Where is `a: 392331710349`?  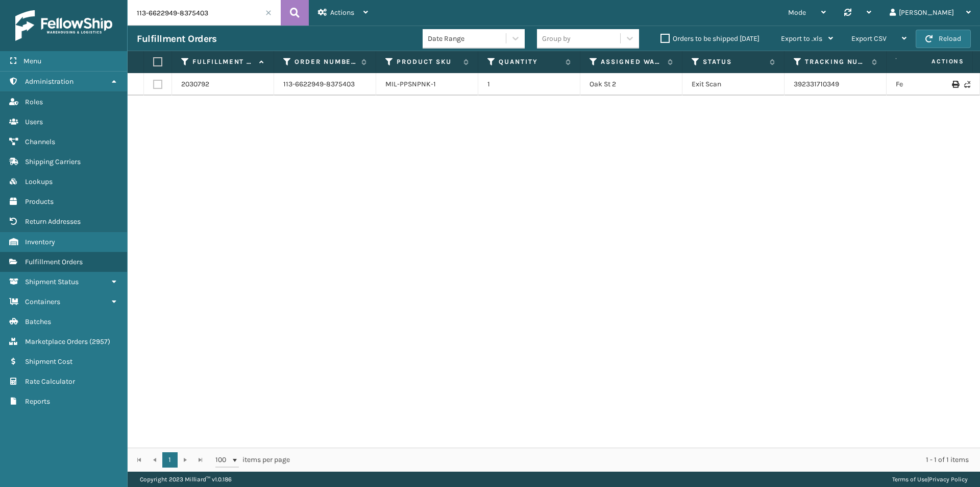 a: 392331710349 is located at coordinates (817, 84).